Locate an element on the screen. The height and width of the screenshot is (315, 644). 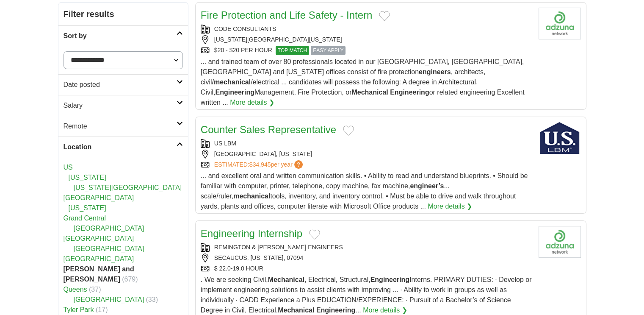
strong: engineers is located at coordinates (435, 72).